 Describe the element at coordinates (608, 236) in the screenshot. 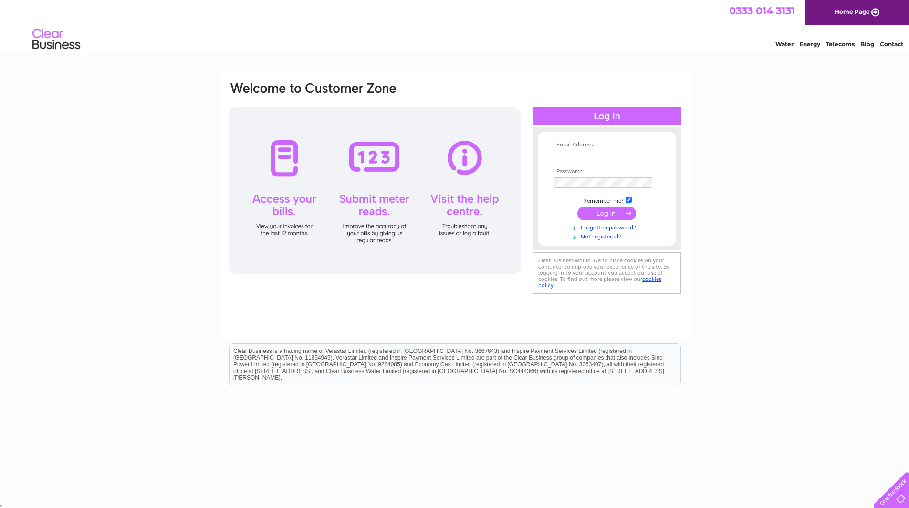

I see `a: Not registered?` at that location.